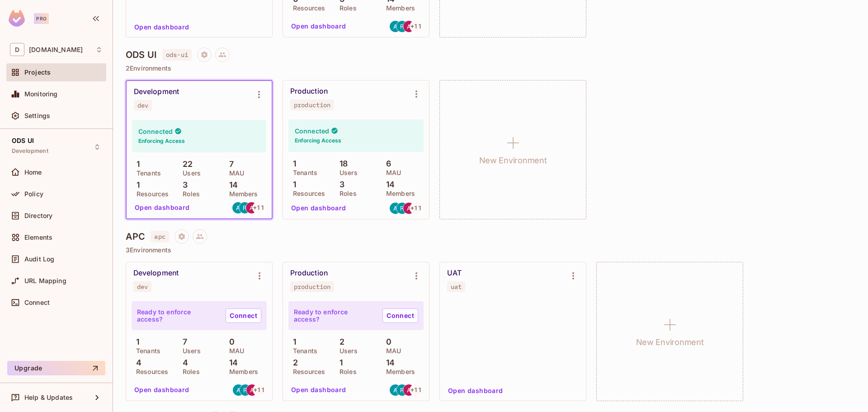 Image resolution: width=868 pixels, height=412 pixels. What do you see at coordinates (33, 172) in the screenshot?
I see `span: Home` at bounding box center [33, 172].